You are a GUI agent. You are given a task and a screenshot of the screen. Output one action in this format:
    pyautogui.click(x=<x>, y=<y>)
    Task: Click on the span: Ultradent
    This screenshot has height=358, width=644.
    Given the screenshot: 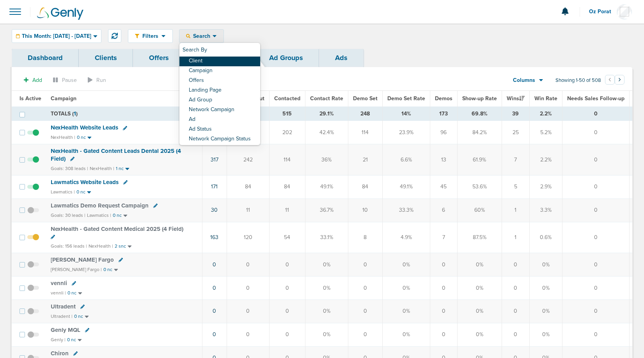 What is the action you would take?
    pyautogui.click(x=63, y=307)
    